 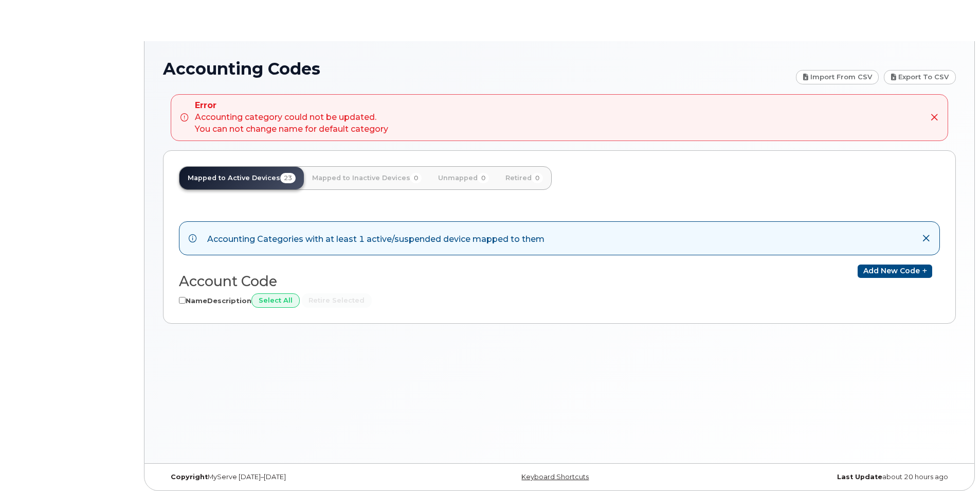 I want to click on input: Select All, so click(x=275, y=300).